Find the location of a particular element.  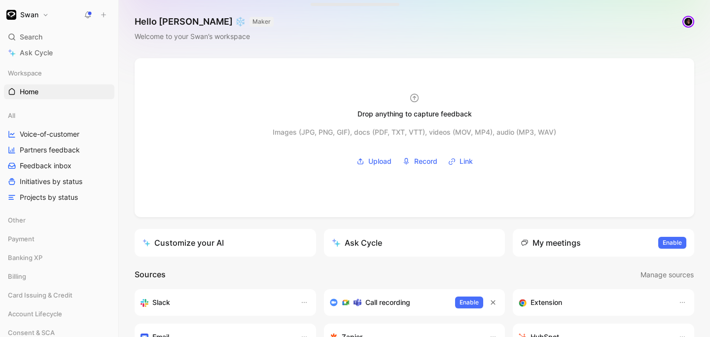

img: avatar is located at coordinates (689, 22).